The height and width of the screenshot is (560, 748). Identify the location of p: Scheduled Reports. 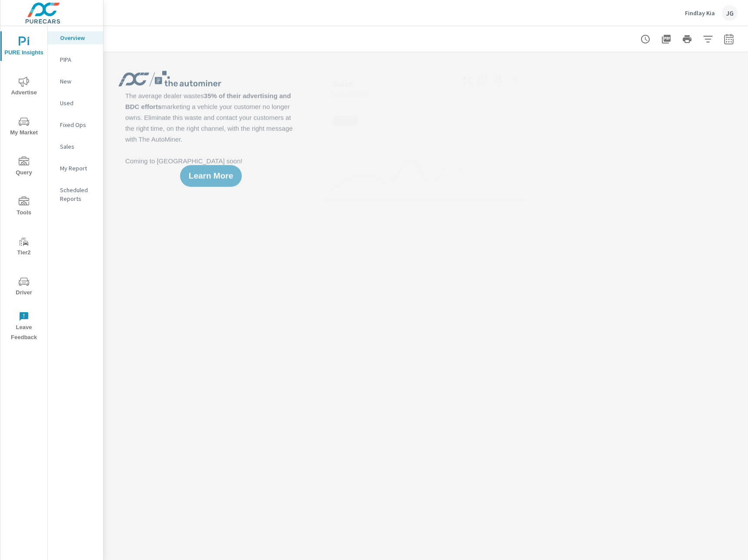
(78, 195).